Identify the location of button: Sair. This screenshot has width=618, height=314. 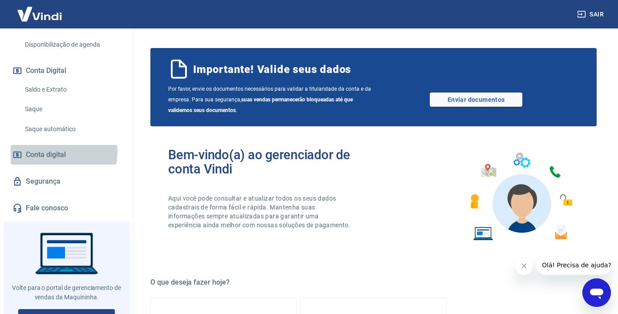
(591, 14).